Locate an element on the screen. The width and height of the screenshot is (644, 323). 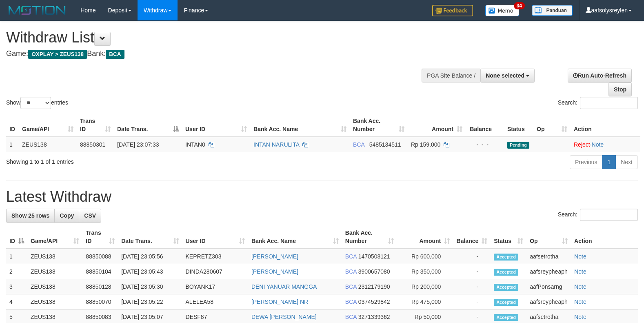
td: Rp 200,000 is located at coordinates (425, 287).